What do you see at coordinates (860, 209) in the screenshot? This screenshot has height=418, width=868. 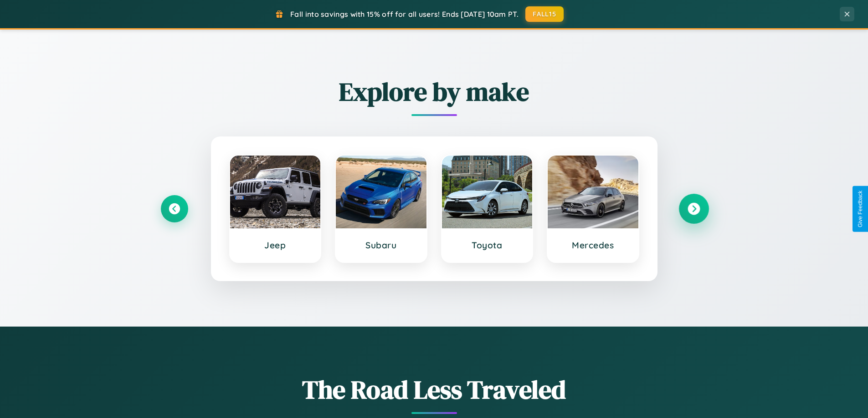 I see `div: Give Feedback` at bounding box center [860, 209].